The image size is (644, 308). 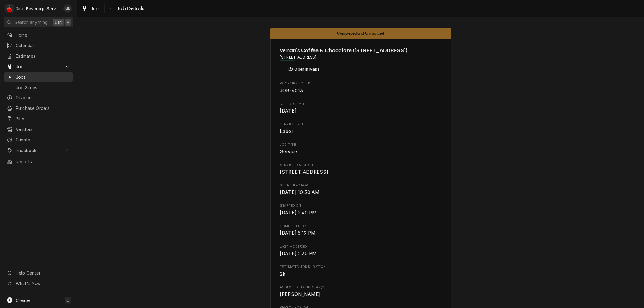 What do you see at coordinates (361, 149) in the screenshot?
I see `div: Job Type` at bounding box center [361, 149].